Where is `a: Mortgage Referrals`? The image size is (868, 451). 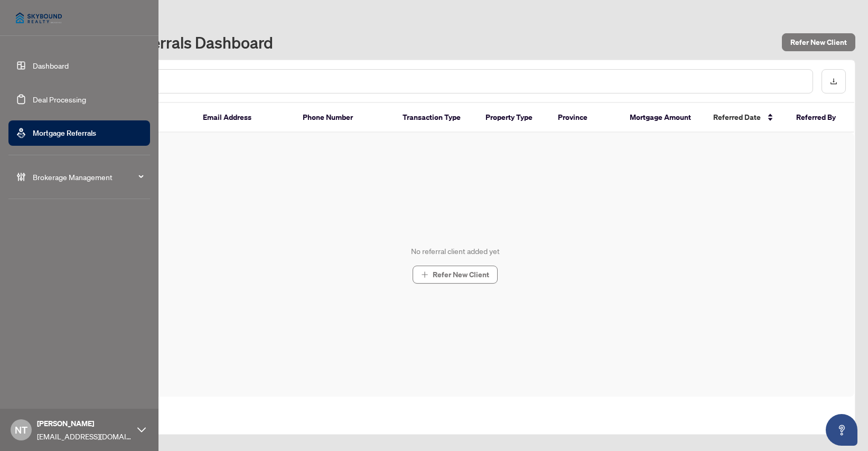 a: Mortgage Referrals is located at coordinates (64, 133).